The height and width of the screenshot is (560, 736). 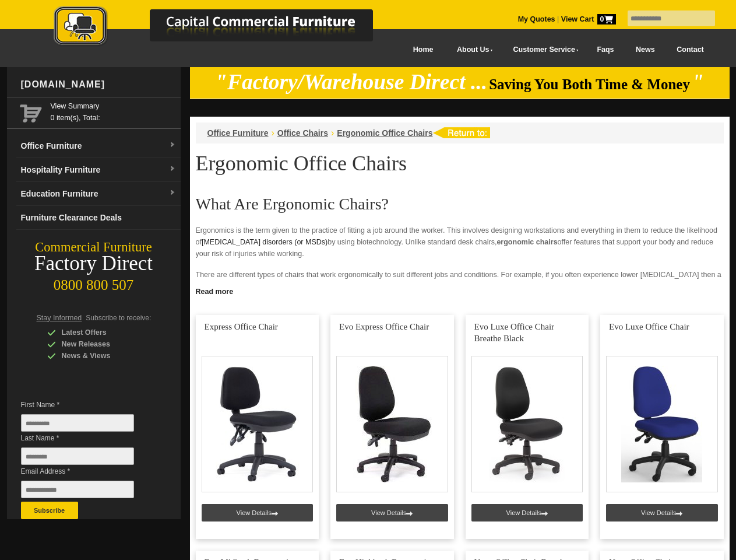 I want to click on a: Click to read more, so click(x=460, y=290).